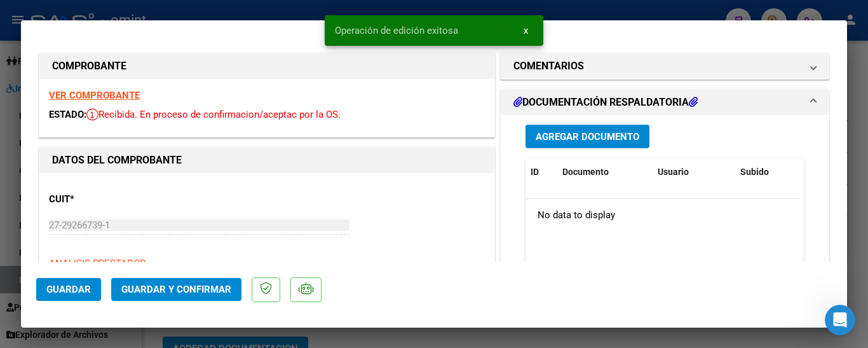 This screenshot has height=348, width=868. What do you see at coordinates (214, 114) in the screenshot?
I see `span: Recibida. En proceso de confirmacion/aceptac por la OS.` at bounding box center [214, 114].